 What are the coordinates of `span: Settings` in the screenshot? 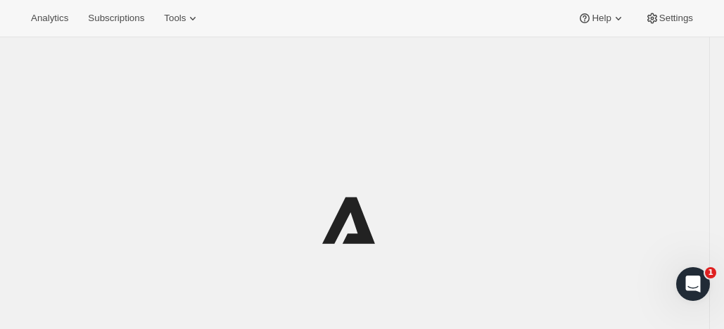 It's located at (676, 18).